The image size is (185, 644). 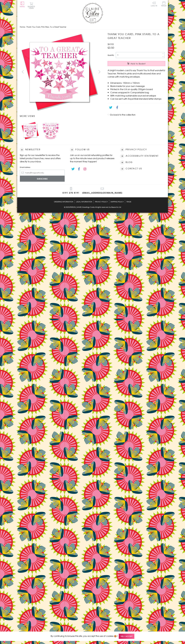 What do you see at coordinates (138, 92) in the screenshot?
I see `li: Comes wrapped in Compostable bag` at bounding box center [138, 92].